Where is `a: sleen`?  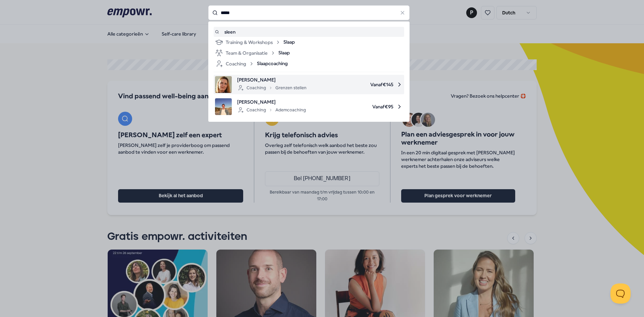 a: sleen is located at coordinates (309, 32).